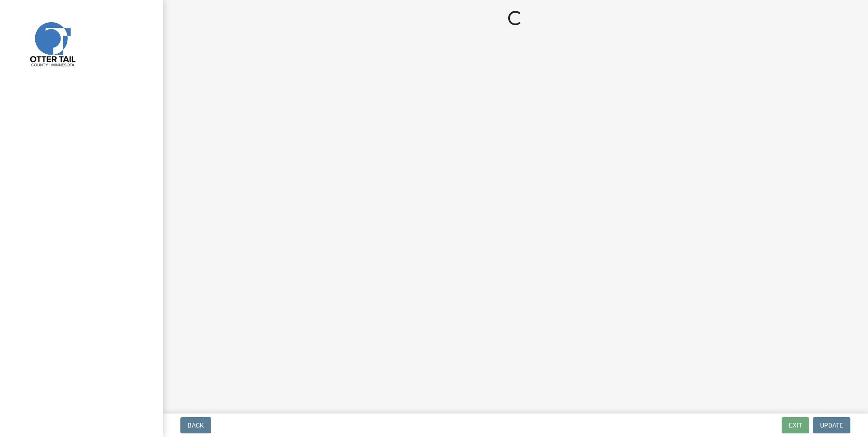 The image size is (868, 437). What do you see at coordinates (196, 426) in the screenshot?
I see `span: Back` at bounding box center [196, 426].